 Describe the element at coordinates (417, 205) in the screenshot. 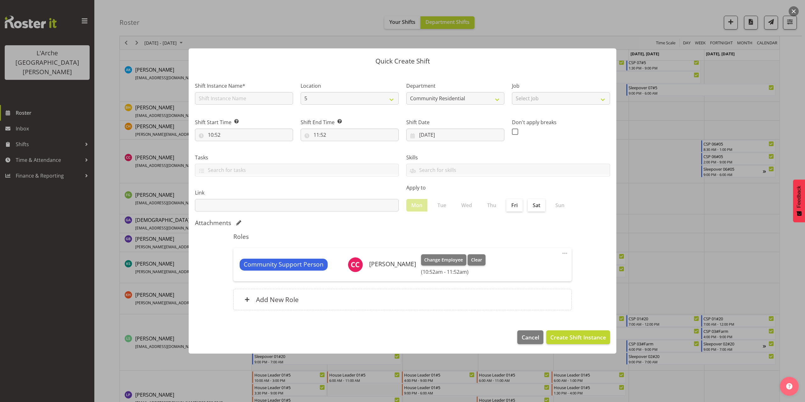

I see `label: Mon` at that location.